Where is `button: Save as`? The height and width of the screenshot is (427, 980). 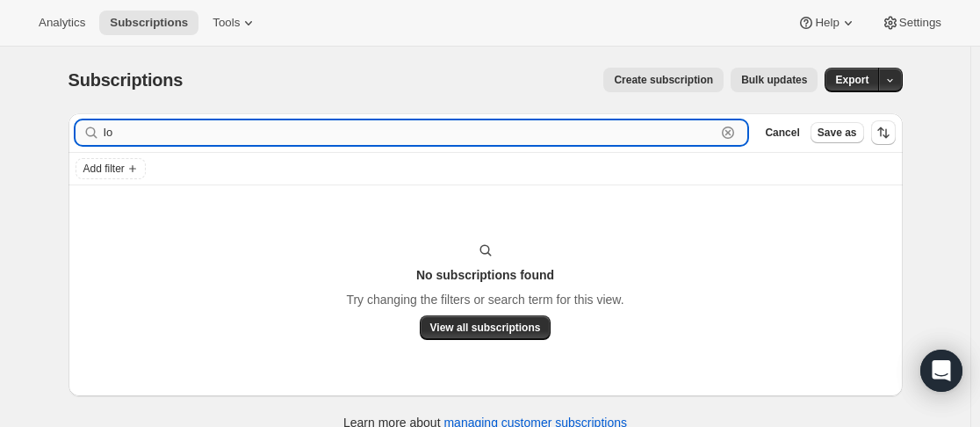 button: Save as is located at coordinates (837, 133).